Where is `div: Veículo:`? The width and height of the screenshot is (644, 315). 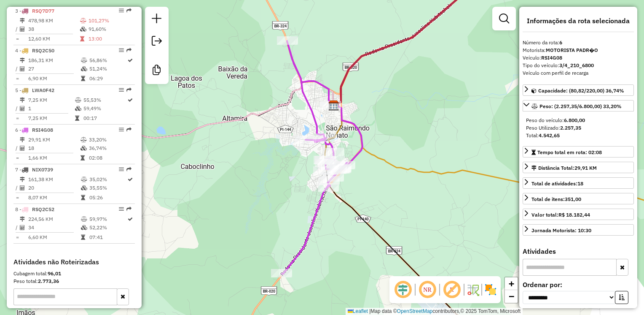
div: Veículo: is located at coordinates (578, 58).